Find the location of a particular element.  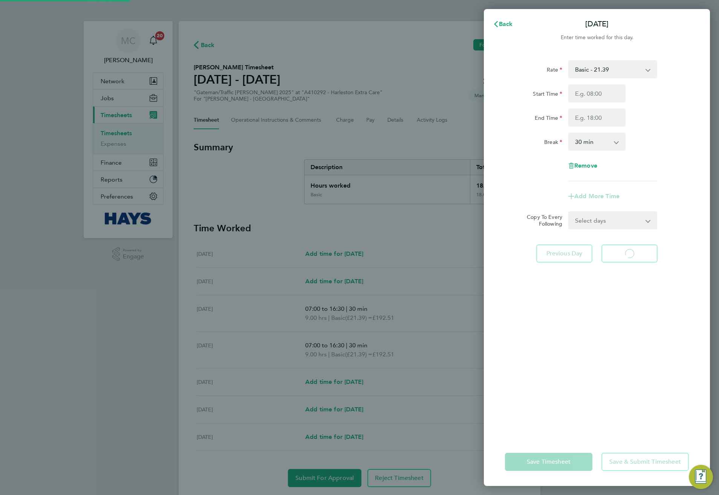

label: Copy To Every Following is located at coordinates (542, 220).